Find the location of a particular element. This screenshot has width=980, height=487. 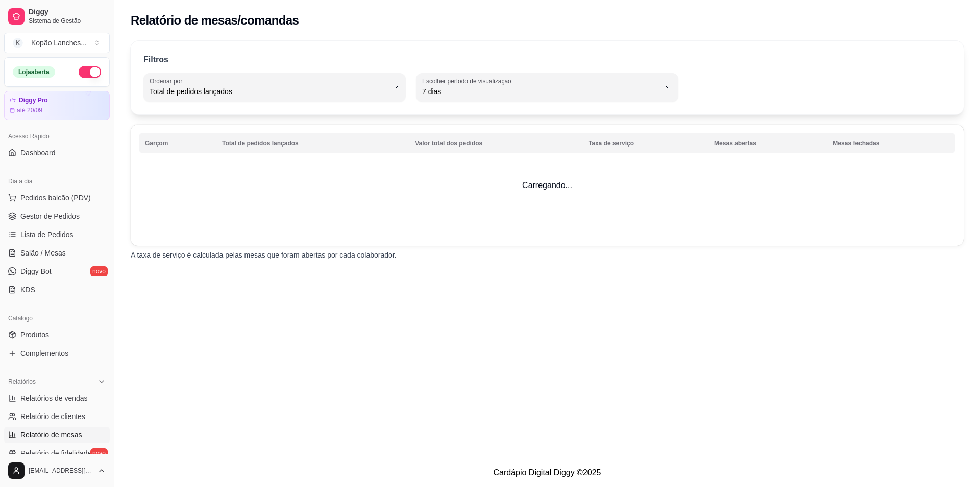

span: KDS is located at coordinates (28, 289).